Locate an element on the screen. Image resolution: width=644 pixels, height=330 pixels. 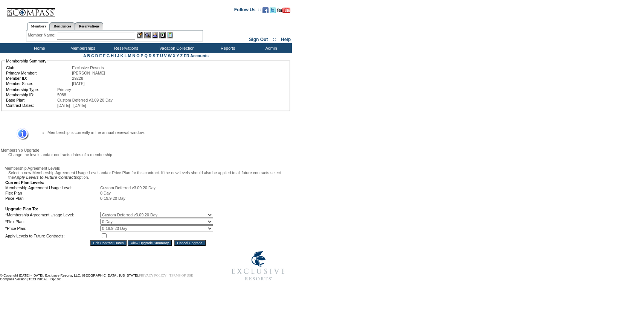
a: G is located at coordinates (108, 56).